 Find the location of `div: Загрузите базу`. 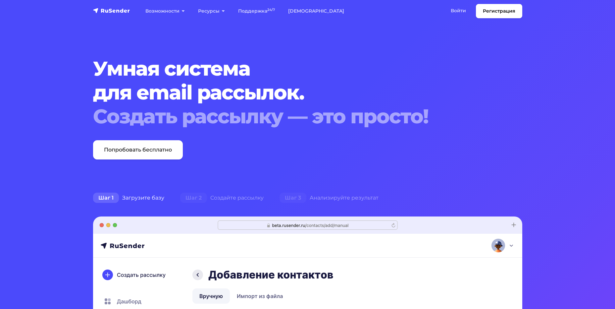

div: Загрузите базу is located at coordinates (129, 198).